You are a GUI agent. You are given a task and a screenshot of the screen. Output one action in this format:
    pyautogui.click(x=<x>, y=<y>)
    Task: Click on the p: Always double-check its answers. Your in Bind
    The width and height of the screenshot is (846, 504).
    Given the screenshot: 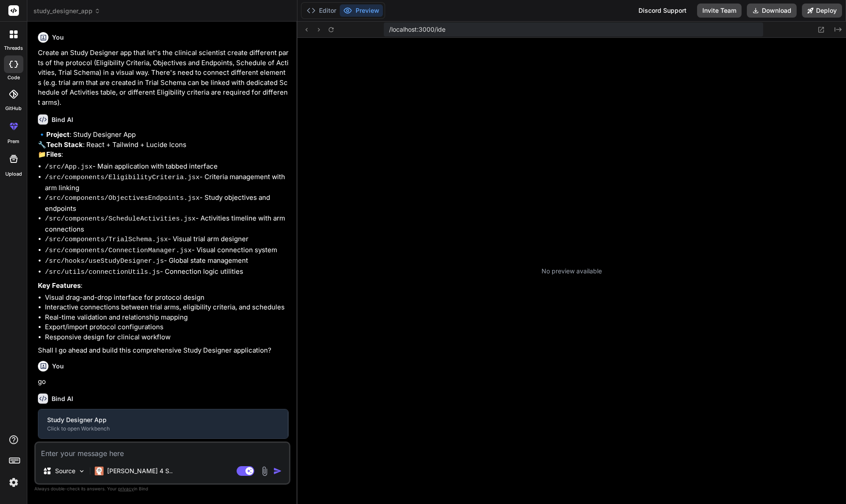 What is the action you would take?
    pyautogui.click(x=162, y=489)
    